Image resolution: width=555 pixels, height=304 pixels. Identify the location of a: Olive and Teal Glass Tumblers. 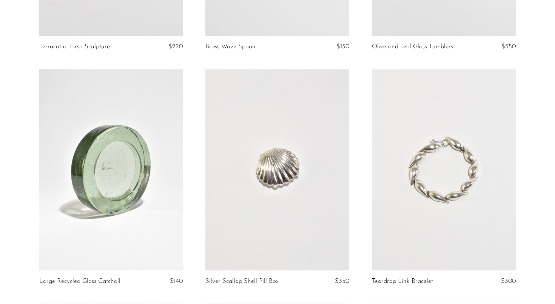
(412, 47).